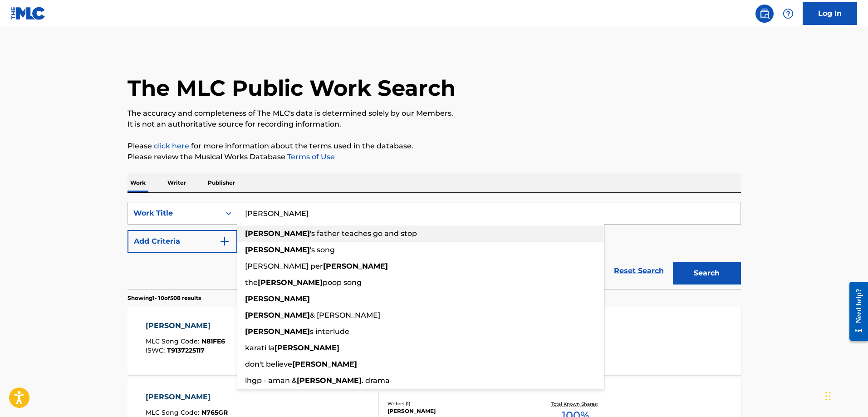 This screenshot has width=868, height=417. What do you see at coordinates (251, 282) in the screenshot?
I see `span: the` at bounding box center [251, 282].